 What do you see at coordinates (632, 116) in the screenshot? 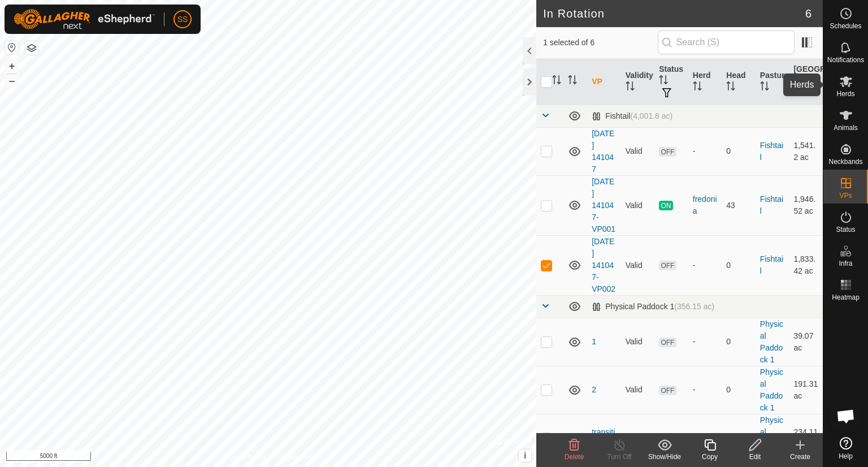
I see `div: Fishtail` at bounding box center [632, 116].